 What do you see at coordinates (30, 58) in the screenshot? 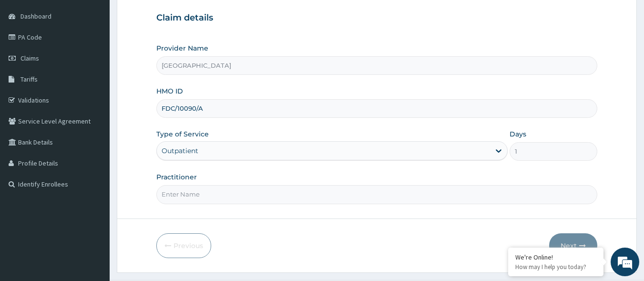
I see `span: Claims` at bounding box center [30, 58].